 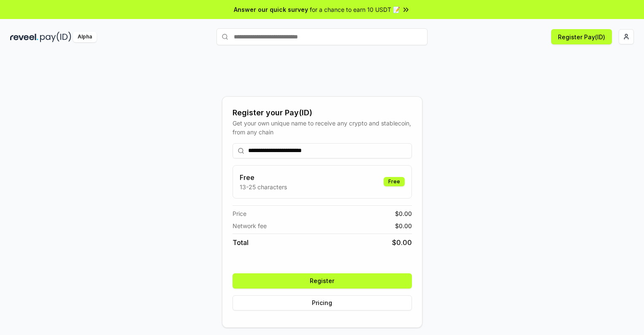 What do you see at coordinates (263, 177) in the screenshot?
I see `h3: Free` at bounding box center [263, 177].